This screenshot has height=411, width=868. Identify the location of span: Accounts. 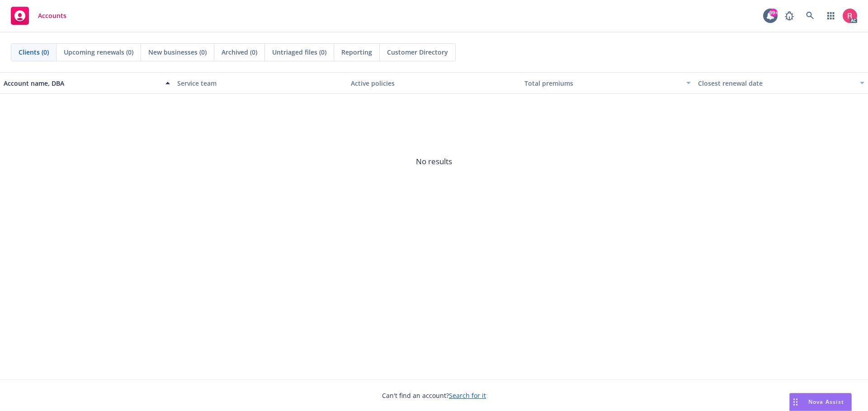
(52, 16).